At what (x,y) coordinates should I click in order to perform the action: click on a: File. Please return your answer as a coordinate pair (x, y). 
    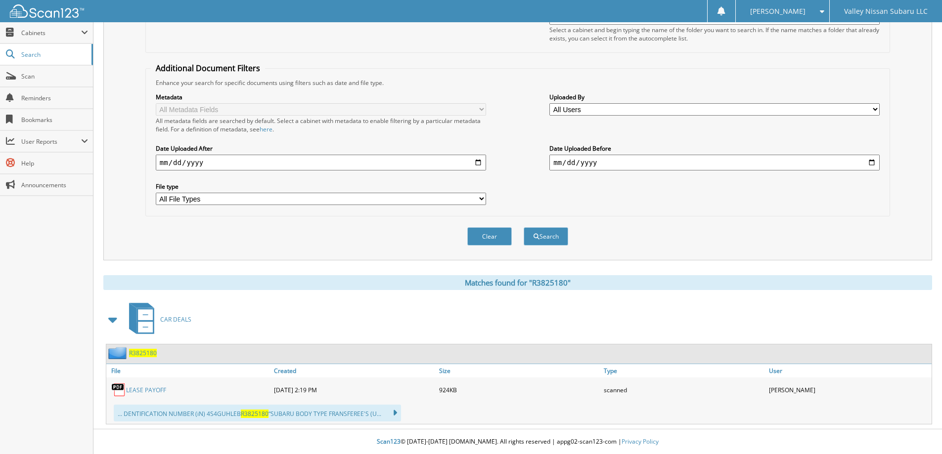
    Looking at the image, I should click on (189, 371).